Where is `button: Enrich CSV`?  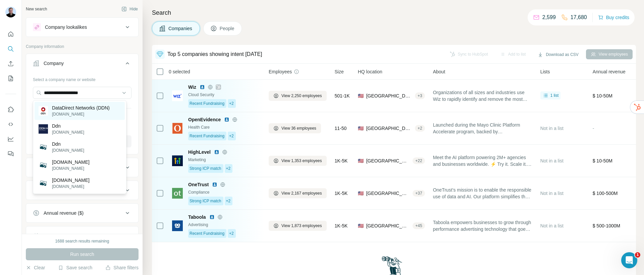 button: Enrich CSV is located at coordinates (11, 63).